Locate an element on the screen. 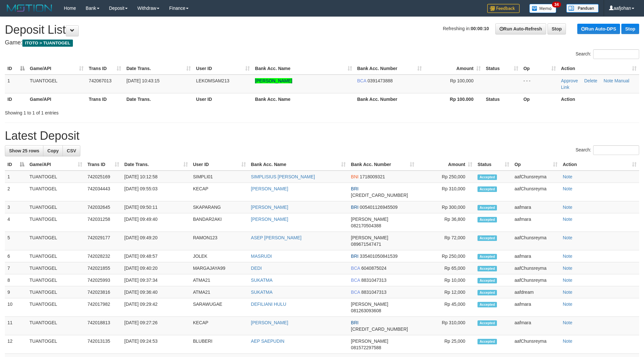 This screenshot has height=357, width=644. span: Copy is located at coordinates (53, 151).